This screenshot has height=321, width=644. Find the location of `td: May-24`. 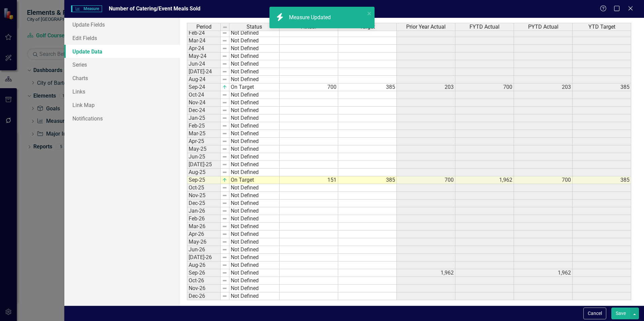

td: May-24 is located at coordinates (204, 56).